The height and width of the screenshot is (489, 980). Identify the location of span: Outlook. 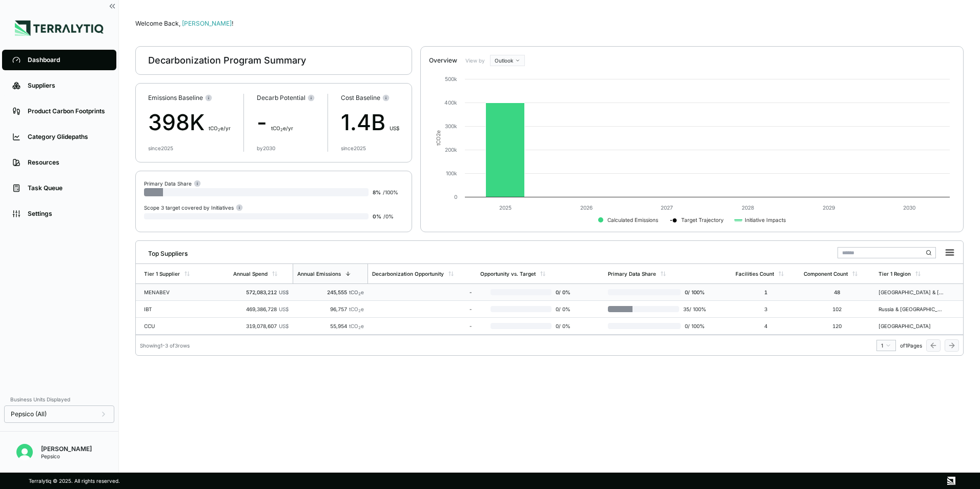
(504, 61).